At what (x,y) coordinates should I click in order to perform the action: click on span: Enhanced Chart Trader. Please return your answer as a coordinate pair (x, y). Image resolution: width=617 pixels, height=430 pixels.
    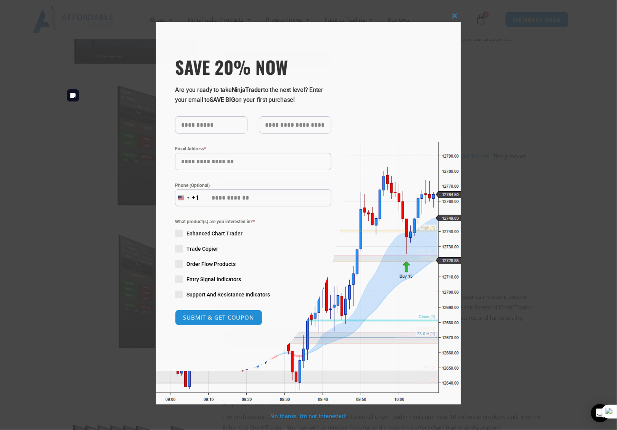
    Looking at the image, I should click on (214, 233).